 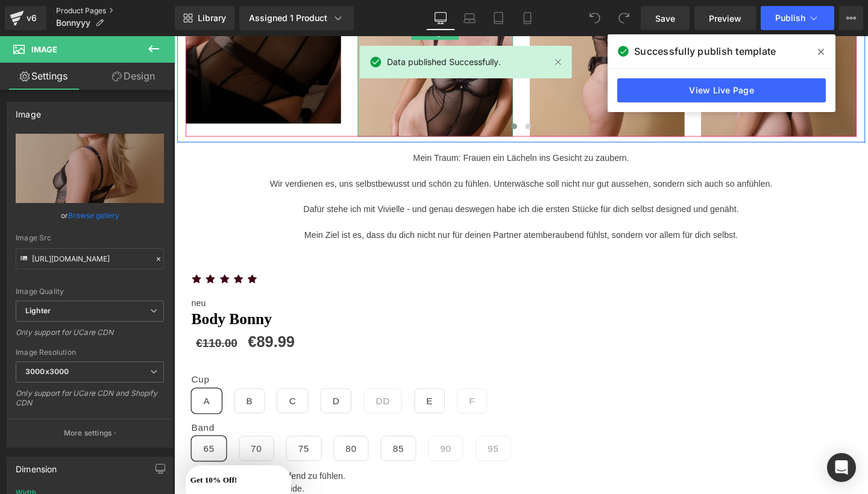 I want to click on div: Assigned 1 Product, so click(x=296, y=18).